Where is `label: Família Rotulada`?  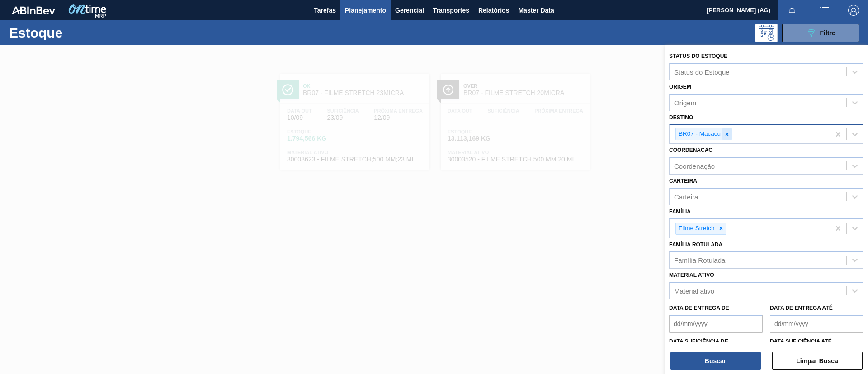 label: Família Rotulada is located at coordinates (696, 244).